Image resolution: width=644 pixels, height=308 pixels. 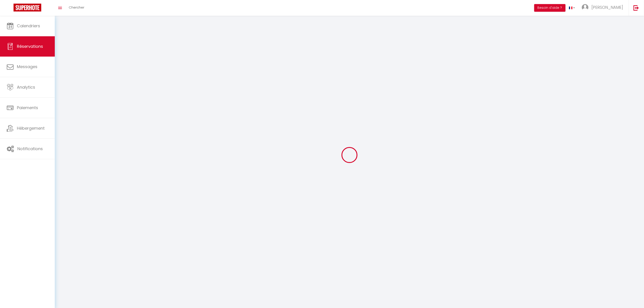 I want to click on span: Messages, so click(x=27, y=67).